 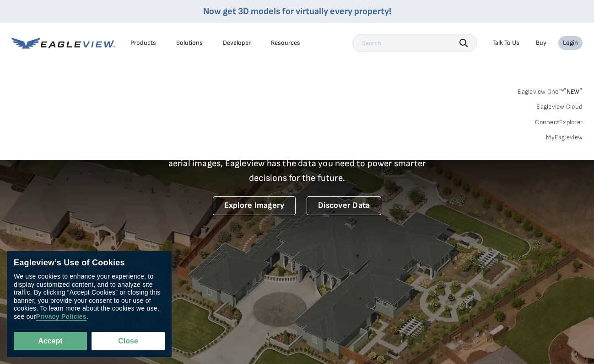 I want to click on div: Solutions, so click(x=189, y=43).